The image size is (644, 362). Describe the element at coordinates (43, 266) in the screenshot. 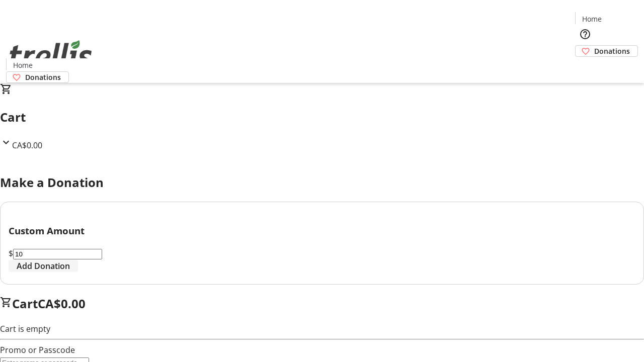

I see `span: Add Donation` at that location.